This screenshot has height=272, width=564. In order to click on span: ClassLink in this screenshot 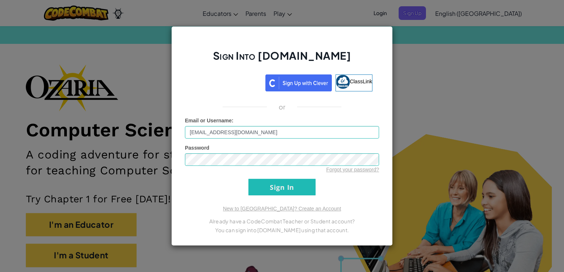, I will do `click(361, 82)`.